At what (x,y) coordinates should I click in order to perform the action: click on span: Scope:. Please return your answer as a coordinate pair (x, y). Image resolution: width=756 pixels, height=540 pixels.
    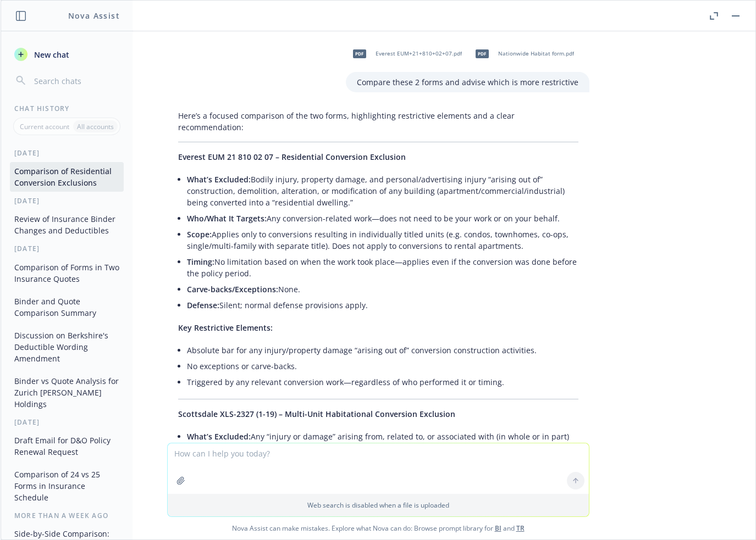
    Looking at the image, I should click on (199, 234).